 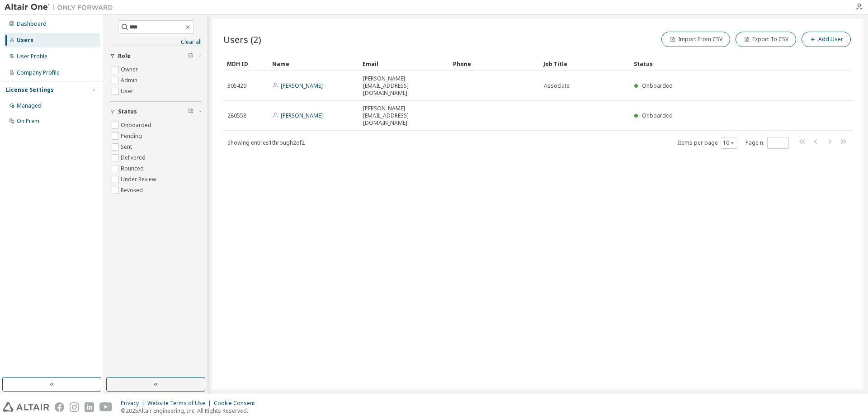 I want to click on label: Bounced, so click(x=133, y=168).